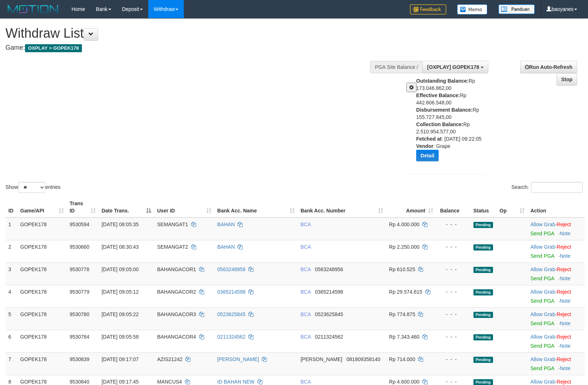 This screenshot has width=588, height=385. Describe the element at coordinates (11, 207) in the screenshot. I see `th: ID` at that location.